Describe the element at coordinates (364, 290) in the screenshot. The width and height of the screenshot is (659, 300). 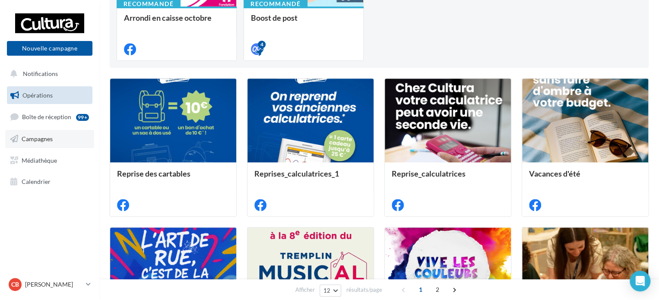
I see `span: résultats/page` at that location.